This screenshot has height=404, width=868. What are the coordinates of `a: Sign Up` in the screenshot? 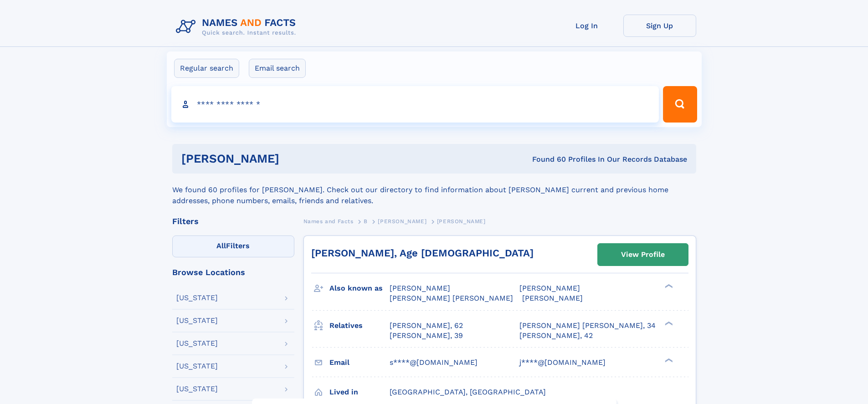 It's located at (660, 26).